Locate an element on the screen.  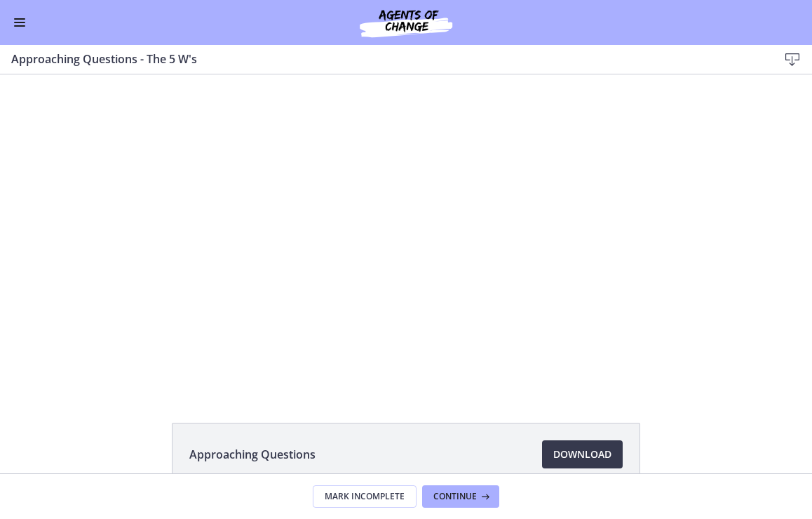
span: Mark Incomplete is located at coordinates (365, 496).